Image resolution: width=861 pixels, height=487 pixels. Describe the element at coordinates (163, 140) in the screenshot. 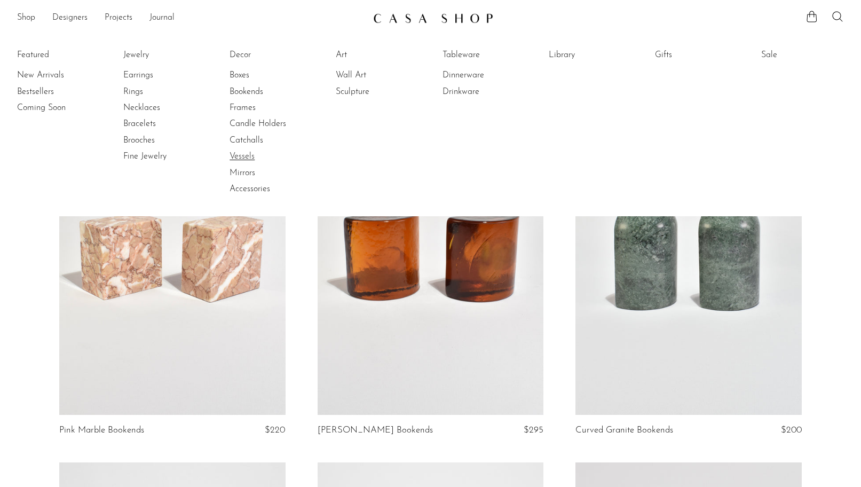

I see `a: Brooches` at that location.